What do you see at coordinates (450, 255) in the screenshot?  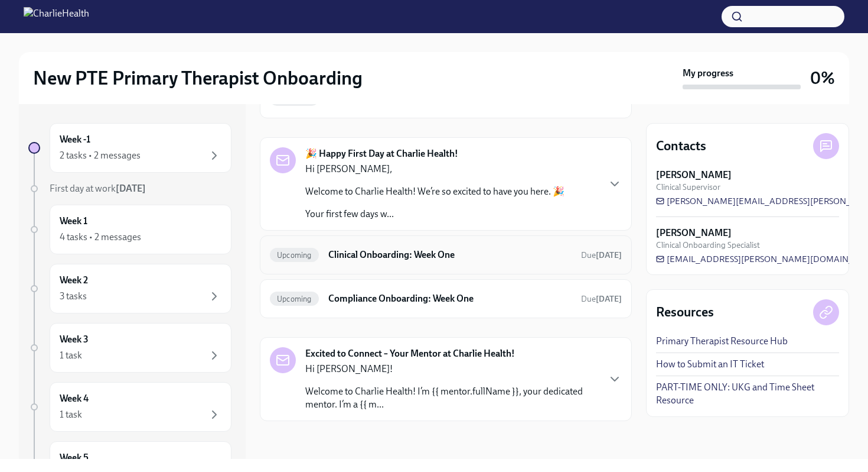 I see `h6: Clinical Onboarding: Week One` at bounding box center [450, 255].